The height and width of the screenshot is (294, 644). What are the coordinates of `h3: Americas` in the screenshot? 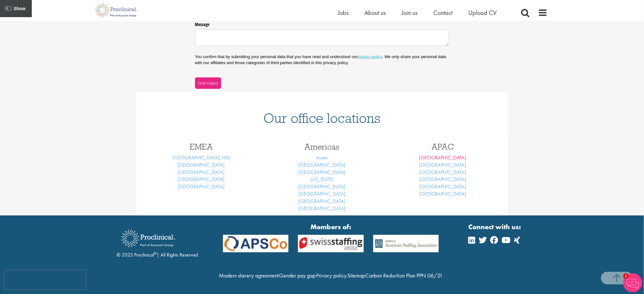 It's located at (322, 147).